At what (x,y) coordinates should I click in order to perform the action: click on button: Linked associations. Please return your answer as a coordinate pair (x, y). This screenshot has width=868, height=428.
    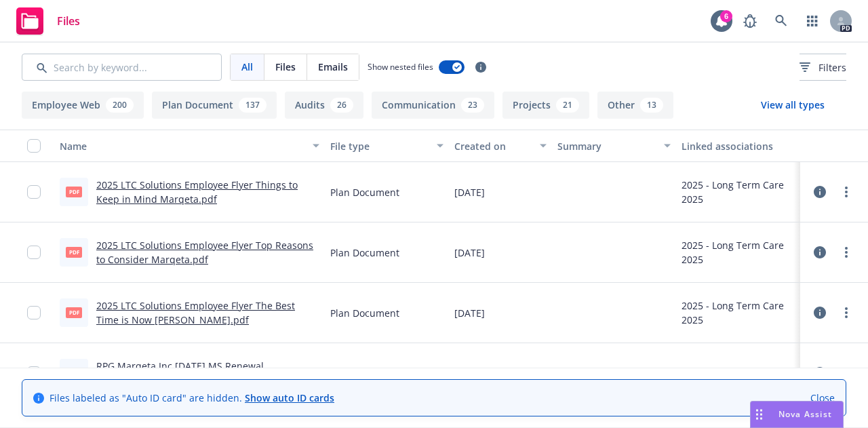
    Looking at the image, I should click on (738, 146).